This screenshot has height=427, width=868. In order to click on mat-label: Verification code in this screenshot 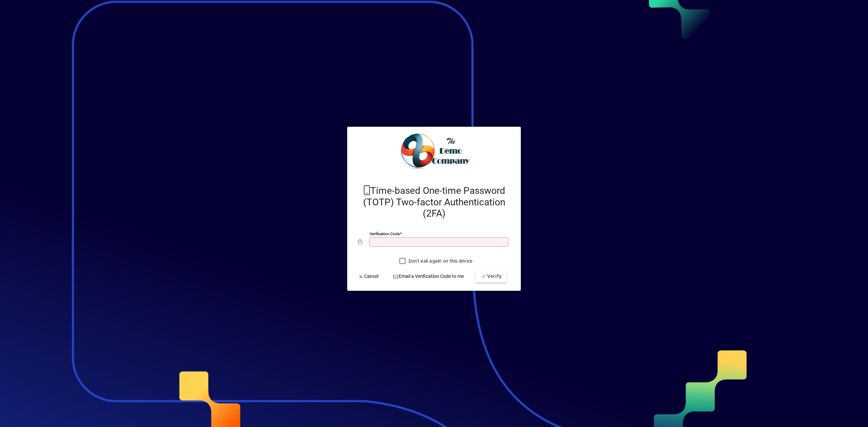, I will do `click(385, 234)`.